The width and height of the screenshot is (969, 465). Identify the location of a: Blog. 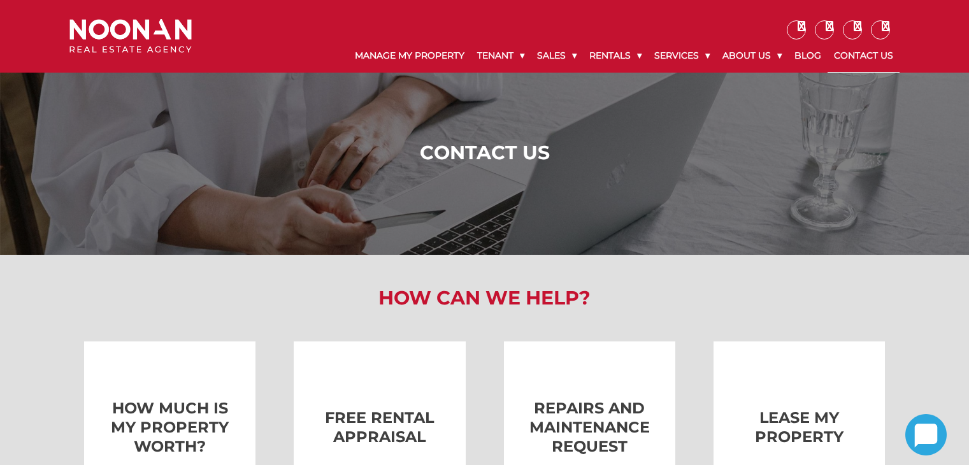
(807, 55).